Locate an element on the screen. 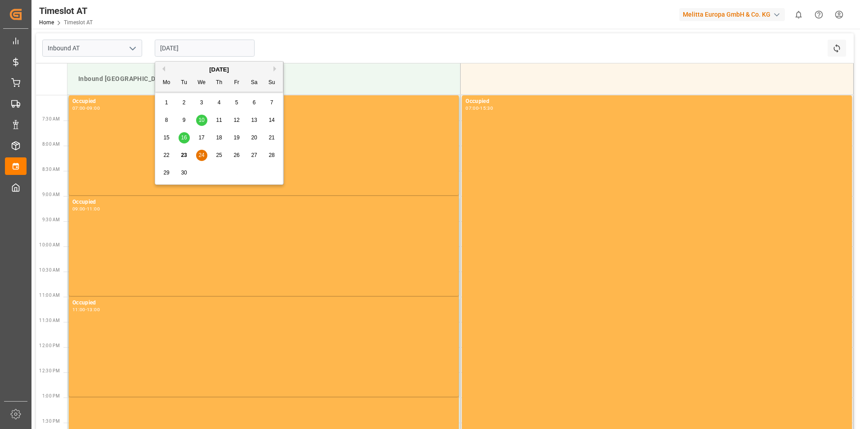 The width and height of the screenshot is (860, 429). div: Tu is located at coordinates (184, 83).